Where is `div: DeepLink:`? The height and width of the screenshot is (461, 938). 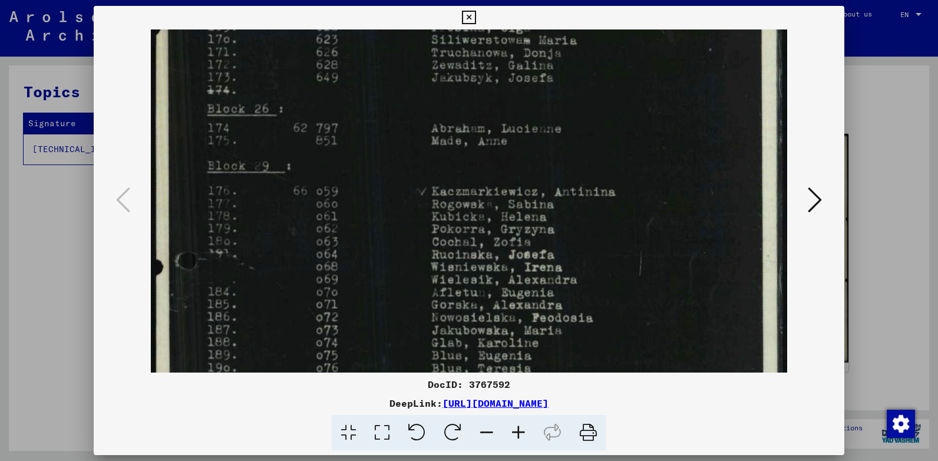
div: DeepLink: is located at coordinates (469, 403).